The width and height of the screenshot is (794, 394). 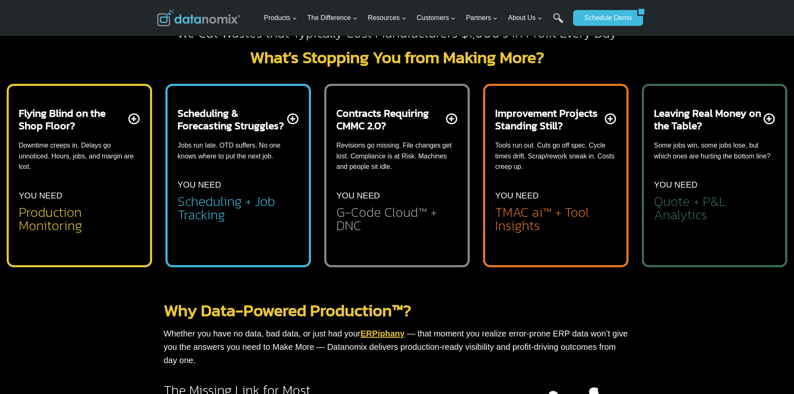 I want to click on img: Datanomix, so click(x=199, y=18).